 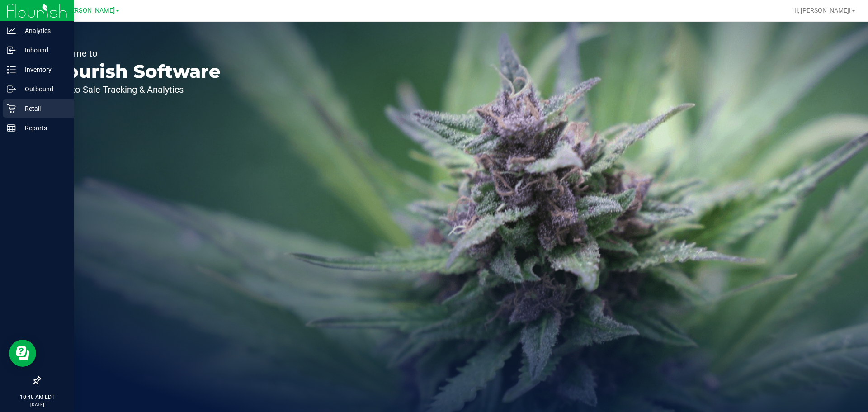 What do you see at coordinates (43, 31) in the screenshot?
I see `p: Analytics` at bounding box center [43, 31].